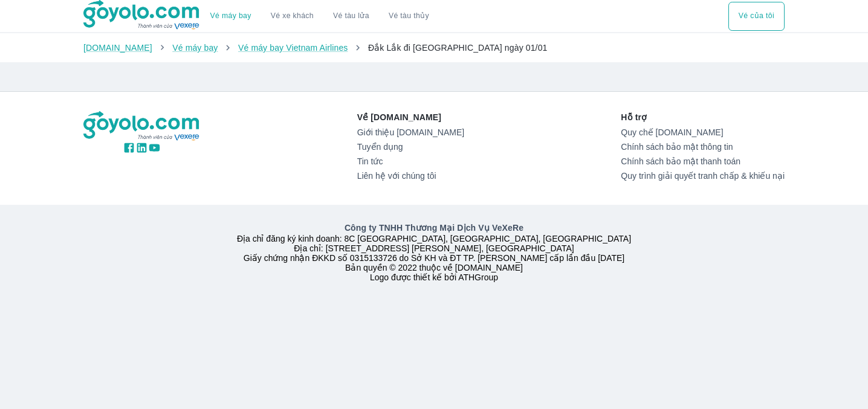  What do you see at coordinates (410, 147) in the screenshot?
I see `a: Tuyển dụng` at bounding box center [410, 147].